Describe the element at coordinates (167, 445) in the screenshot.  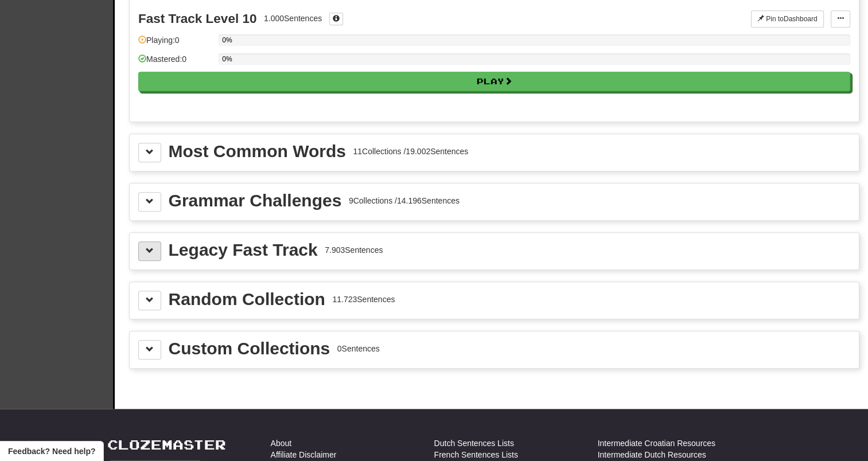
I see `a: Clozemaster` at that location.